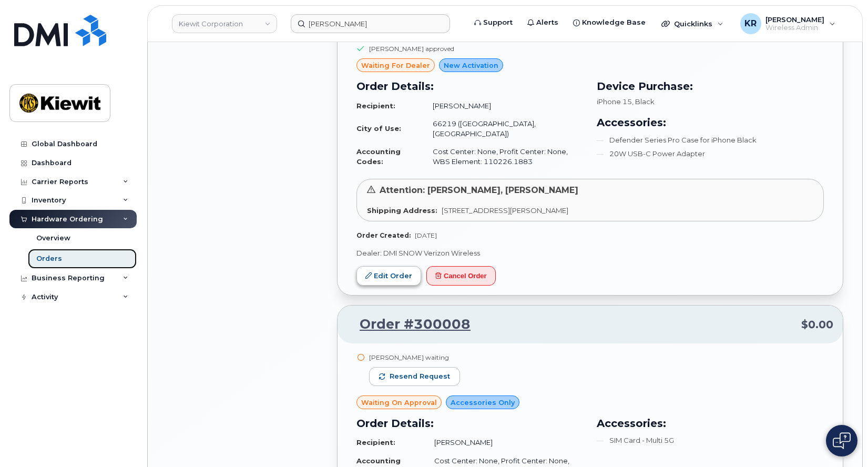  I want to click on span: iPhone 15, so click(614, 101).